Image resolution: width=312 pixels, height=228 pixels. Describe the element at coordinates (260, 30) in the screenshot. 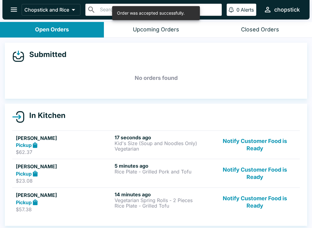

I see `div: Closed Orders` at that location.